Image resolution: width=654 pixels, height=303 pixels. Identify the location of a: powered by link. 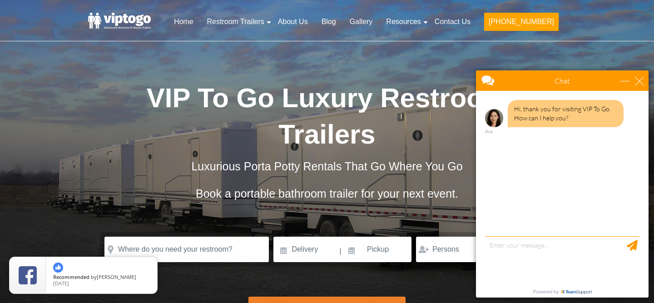
(92, 227).